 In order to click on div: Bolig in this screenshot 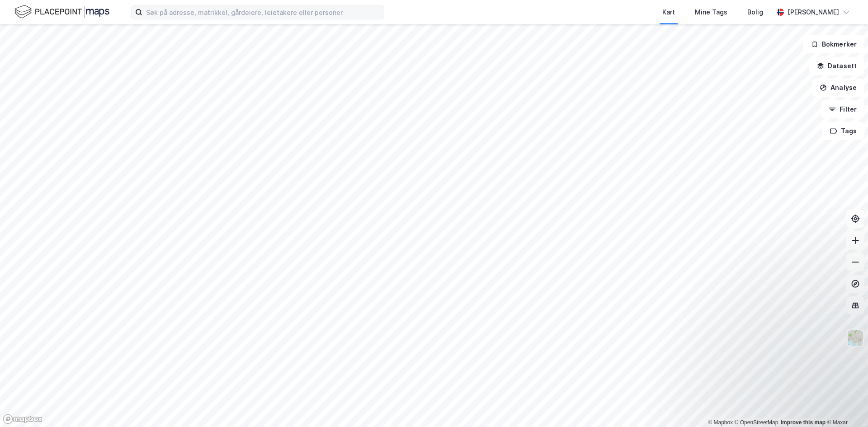, I will do `click(755, 12)`.